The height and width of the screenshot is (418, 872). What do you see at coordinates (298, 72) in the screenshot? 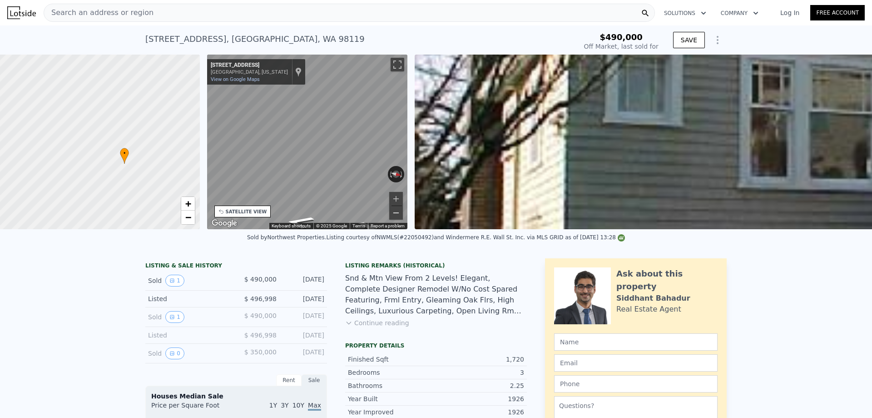
I see `a: Show location on map` at bounding box center [298, 72].